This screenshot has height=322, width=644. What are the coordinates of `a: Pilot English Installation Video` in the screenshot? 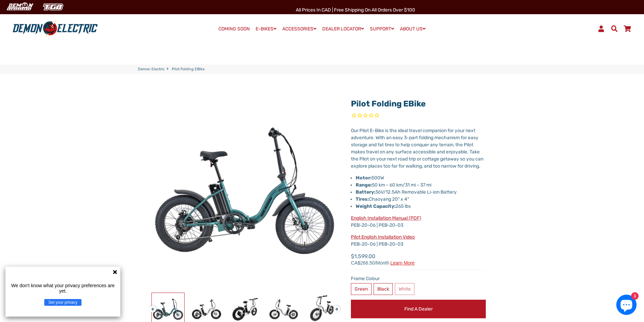 It's located at (383, 237).